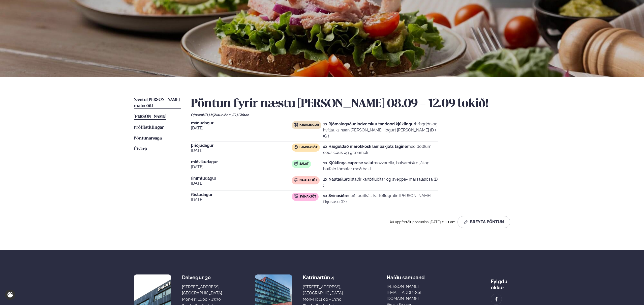  Describe the element at coordinates (141, 149) in the screenshot. I see `a: Útskrá` at that location.